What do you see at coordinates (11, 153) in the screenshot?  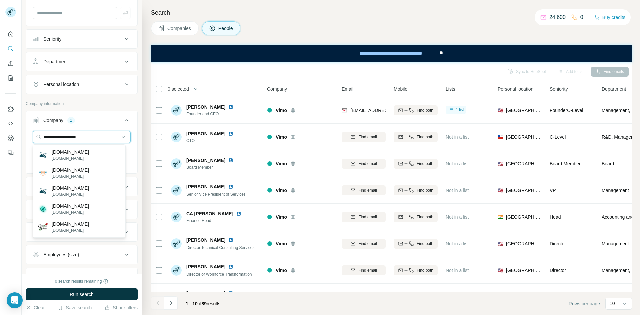 I see `button: Feedback` at bounding box center [11, 153].